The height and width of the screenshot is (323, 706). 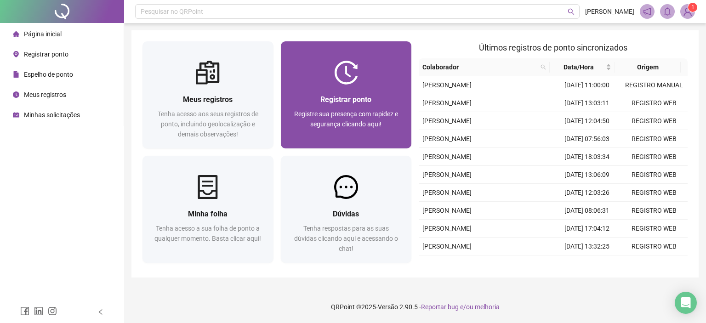 I want to click on span: instagram, so click(x=52, y=311).